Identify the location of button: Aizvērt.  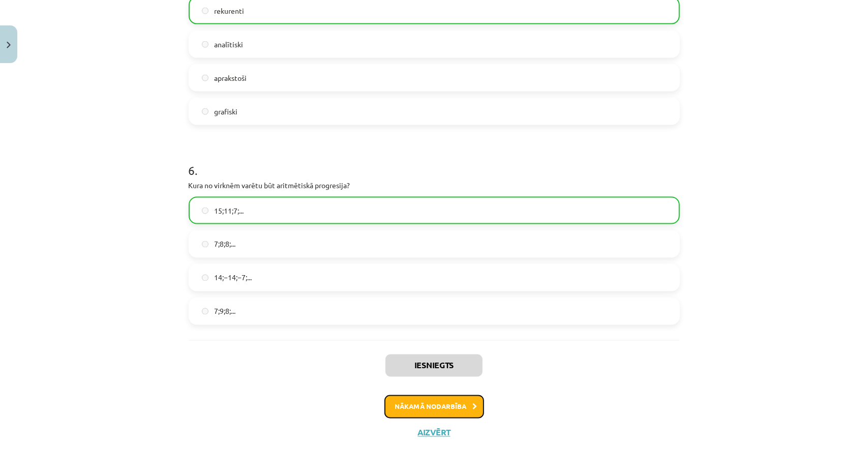
(435, 433).